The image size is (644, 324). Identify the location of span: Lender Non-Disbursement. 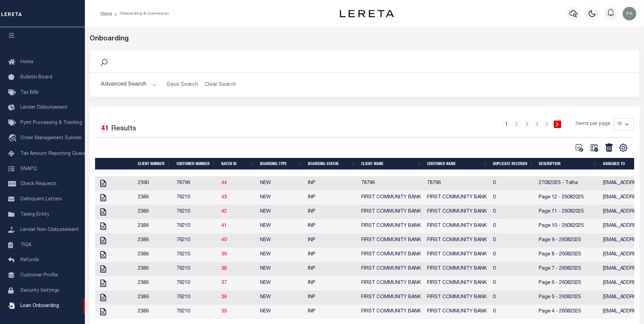
(49, 230).